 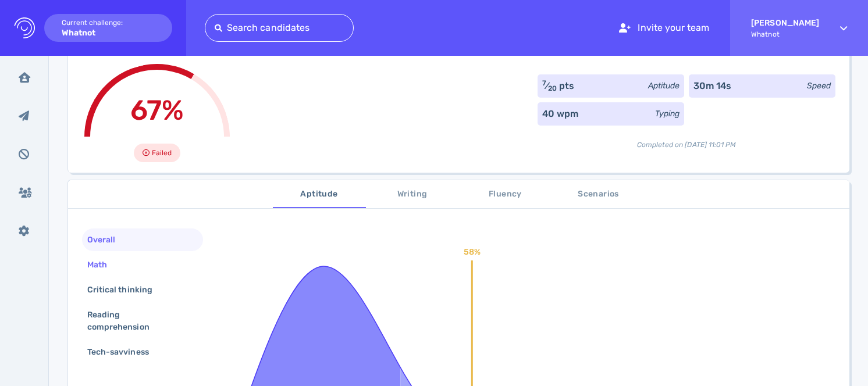 I want to click on div: Math, so click(x=103, y=264).